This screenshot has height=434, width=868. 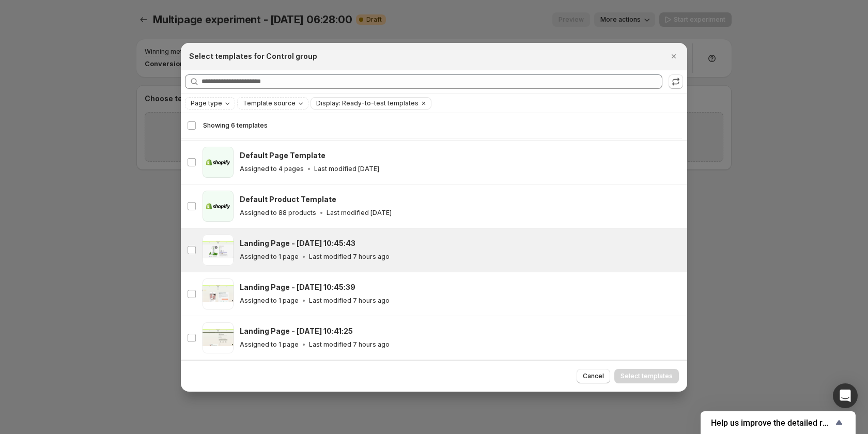 What do you see at coordinates (593, 376) in the screenshot?
I see `button: Cancel` at bounding box center [593, 376].